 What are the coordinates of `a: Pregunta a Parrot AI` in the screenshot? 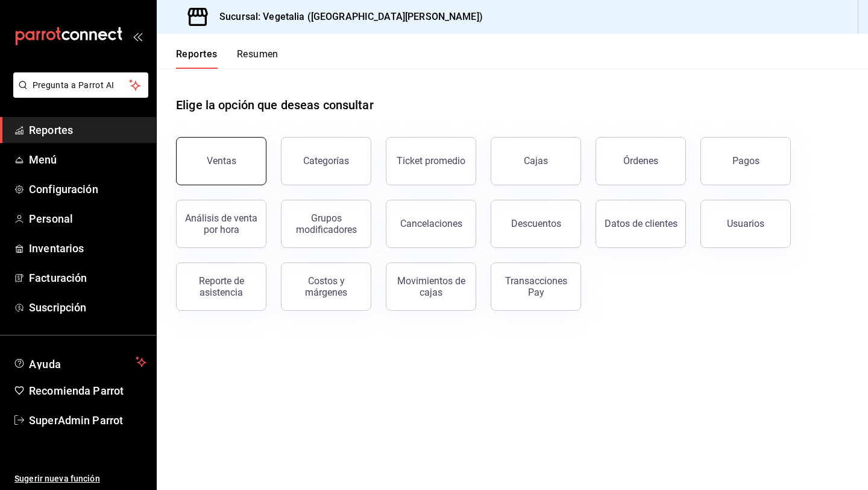 It's located at (78, 93).